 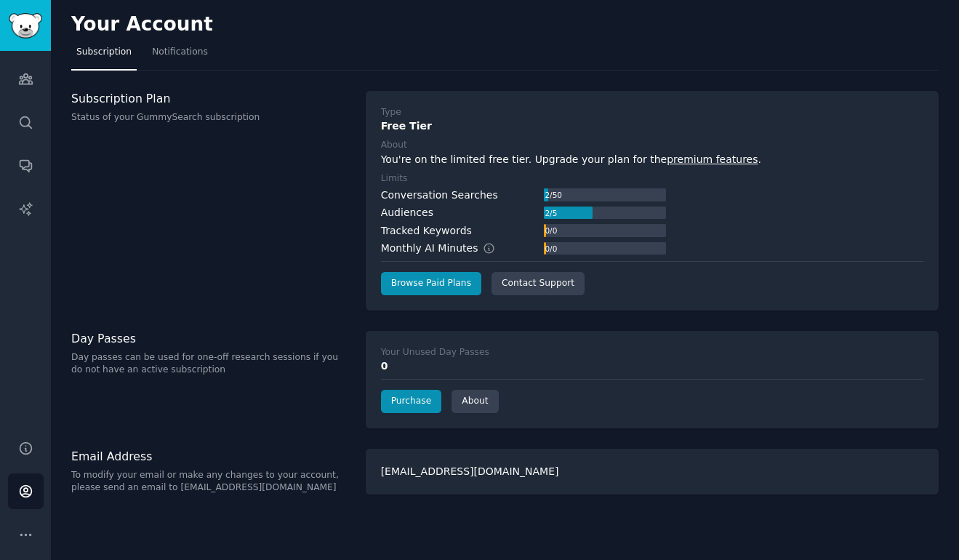 What do you see at coordinates (211, 363) in the screenshot?
I see `p: Day passes can be used for one-off research sessions if you do not have an active subscription` at bounding box center [211, 363].